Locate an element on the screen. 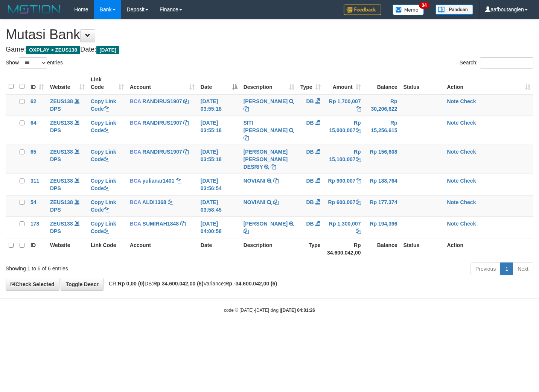  strong: Rp 34.600.042,00 (6) is located at coordinates (178, 283).